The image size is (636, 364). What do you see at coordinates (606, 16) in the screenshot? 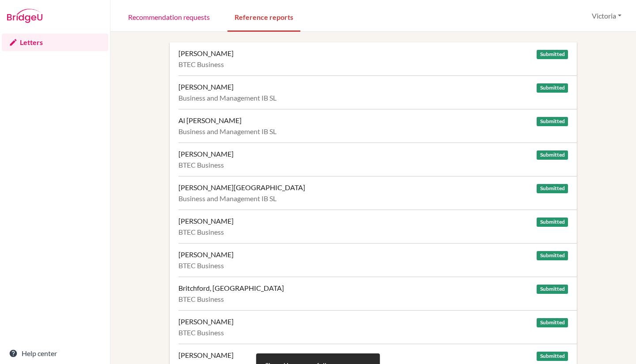
I see `button: Victoria` at bounding box center [606, 16].